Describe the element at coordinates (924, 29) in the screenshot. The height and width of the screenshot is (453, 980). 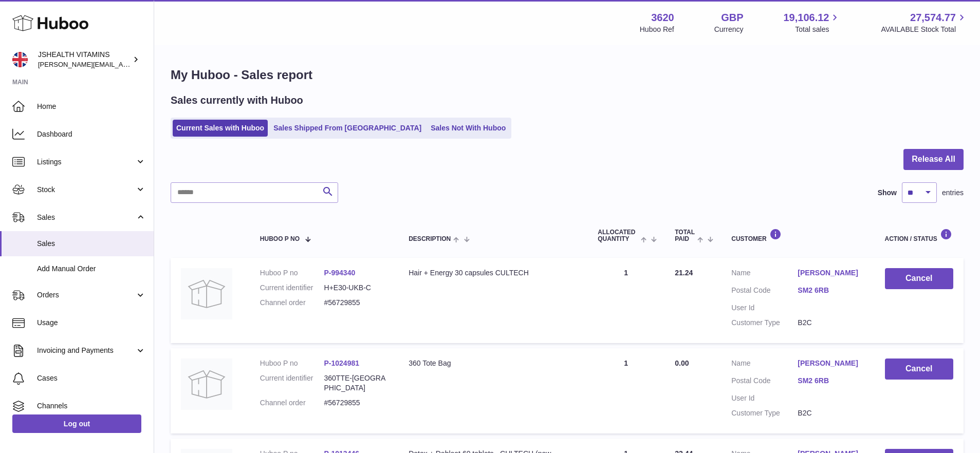
I see `span: AVAILABLE Stock Total` at that location.